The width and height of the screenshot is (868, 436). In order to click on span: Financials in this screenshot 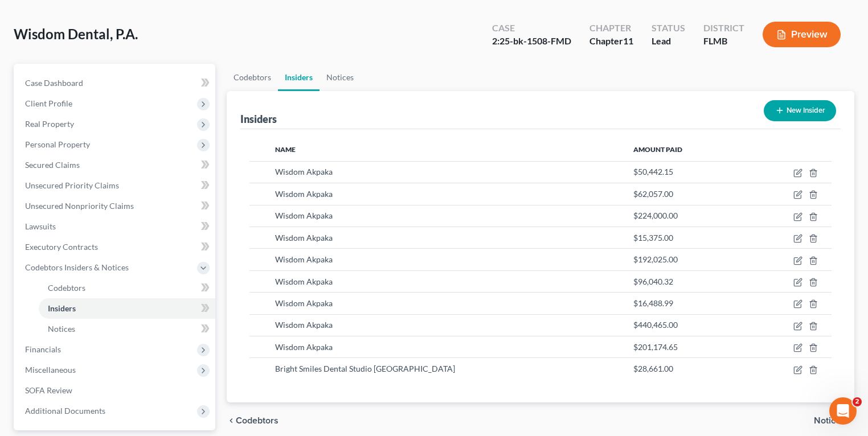, I will do `click(43, 349)`.